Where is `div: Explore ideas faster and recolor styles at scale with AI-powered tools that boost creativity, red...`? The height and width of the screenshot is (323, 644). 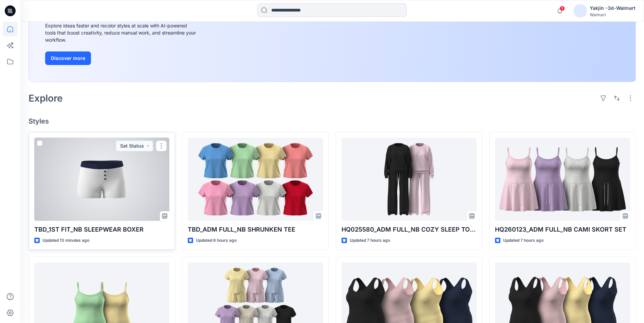
div: Explore ideas faster and recolor styles at scale with AI-powered tools that boost creativity, red... is located at coordinates (121, 32).